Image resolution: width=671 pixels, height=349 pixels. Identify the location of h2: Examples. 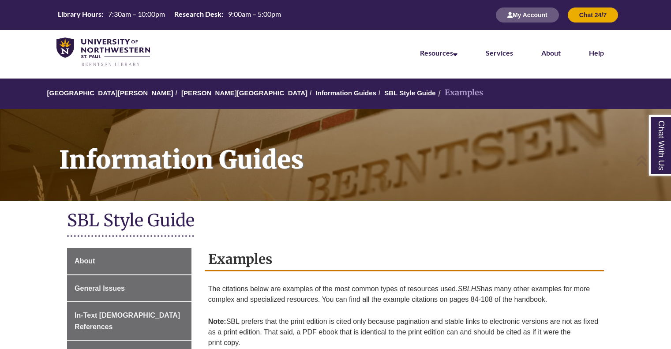
(404, 259).